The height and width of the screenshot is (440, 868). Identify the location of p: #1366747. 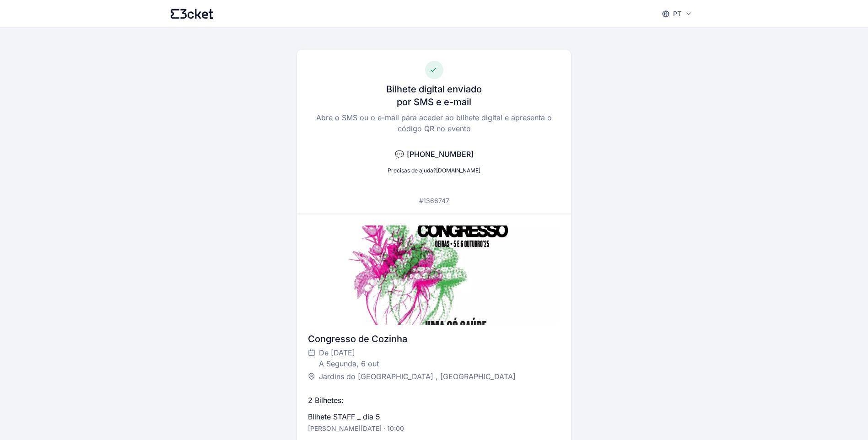
(434, 201).